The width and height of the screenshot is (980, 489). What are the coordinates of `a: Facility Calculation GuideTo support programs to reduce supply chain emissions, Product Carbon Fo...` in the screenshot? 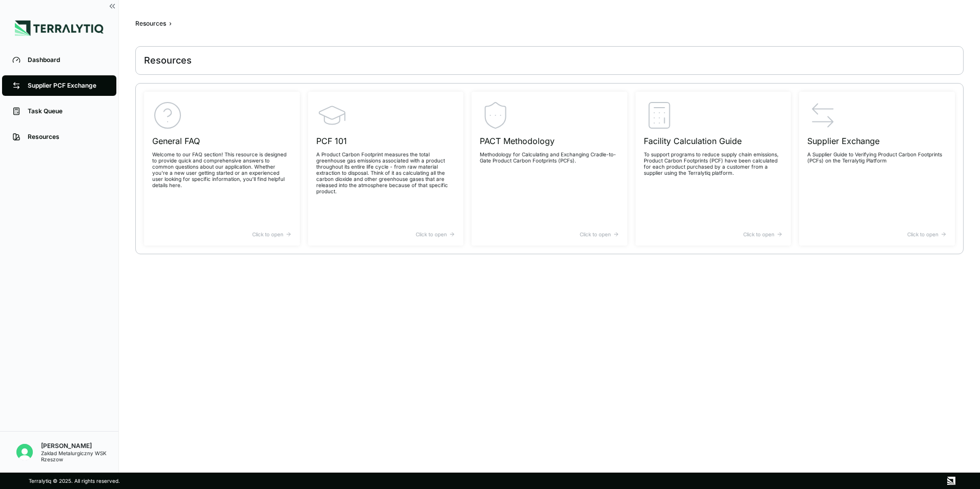 It's located at (713, 169).